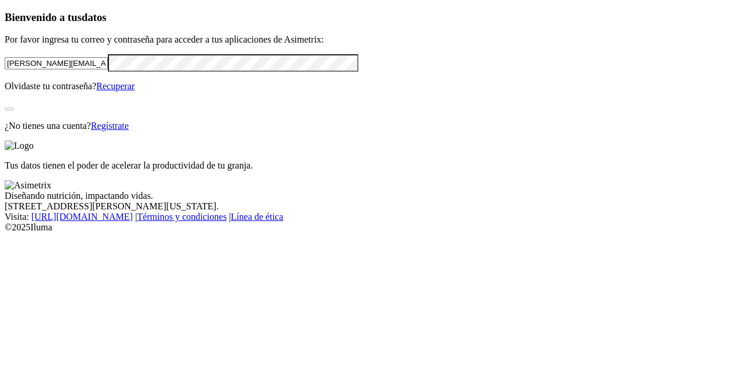 The image size is (746, 368). Describe the element at coordinates (373, 126) in the screenshot. I see `p: ¿No tienes una cuenta?` at that location.